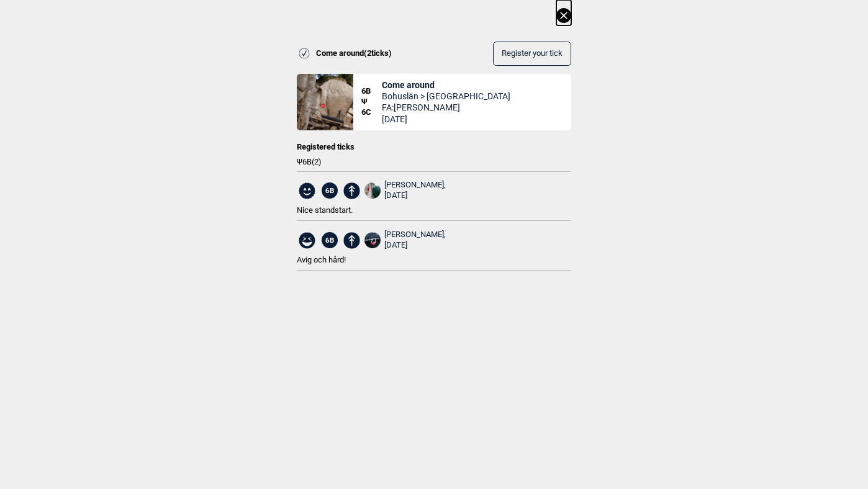 The image size is (868, 489). I want to click on button: Register your tick, so click(532, 54).